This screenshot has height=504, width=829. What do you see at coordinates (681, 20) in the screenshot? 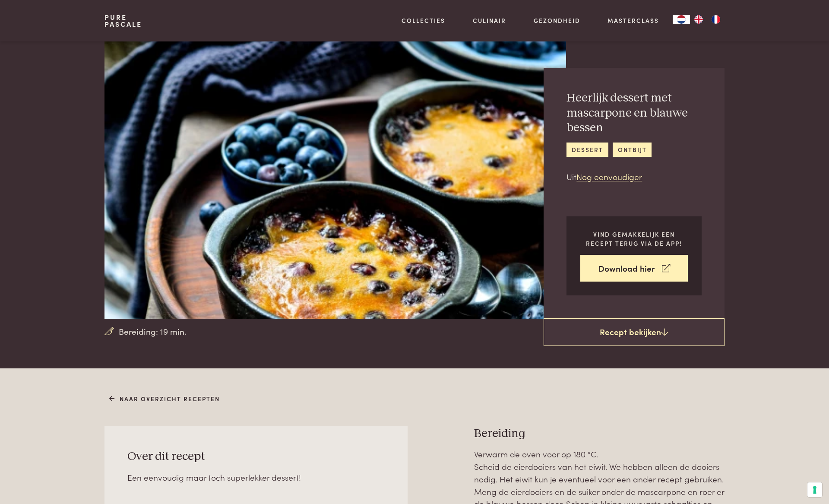
I see `a: NL` at bounding box center [681, 20].